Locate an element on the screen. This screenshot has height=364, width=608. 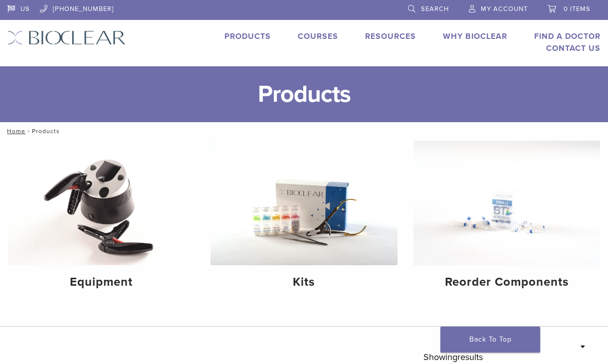
a: Contact Us is located at coordinates (573, 48).